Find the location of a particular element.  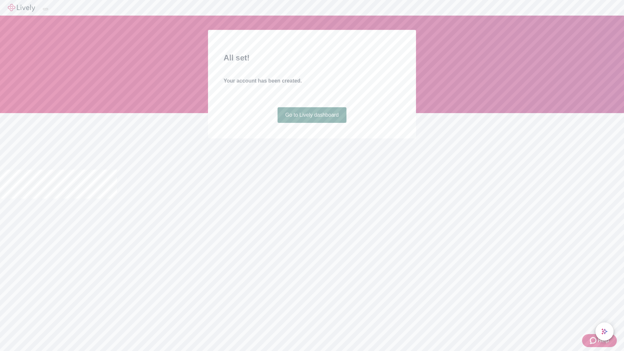

button: Log out is located at coordinates (46, 9).